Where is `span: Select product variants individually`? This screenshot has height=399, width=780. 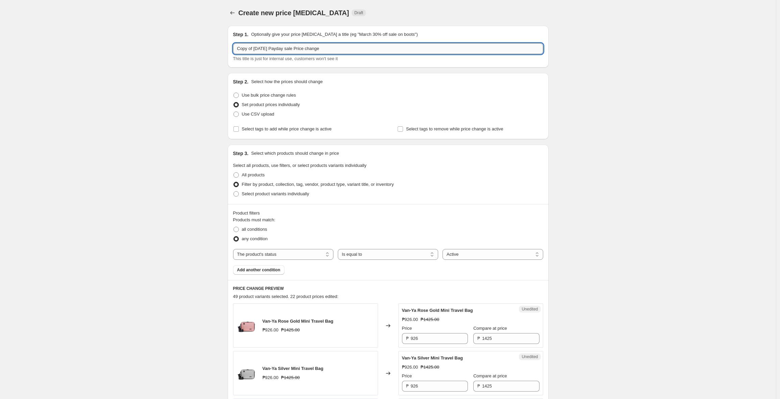 span: Select product variants individually is located at coordinates (275, 194).